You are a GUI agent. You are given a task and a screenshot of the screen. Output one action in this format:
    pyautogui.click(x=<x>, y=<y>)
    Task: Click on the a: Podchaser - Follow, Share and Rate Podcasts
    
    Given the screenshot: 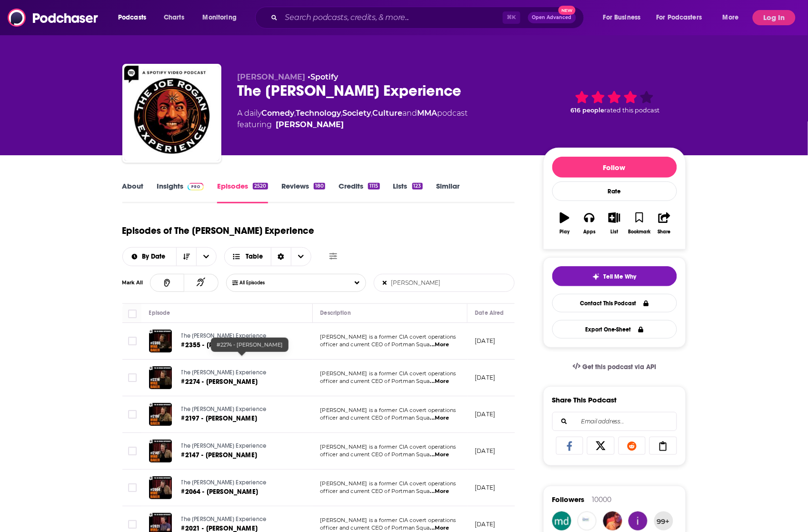 What is the action you would take?
    pyautogui.click(x=53, y=18)
    